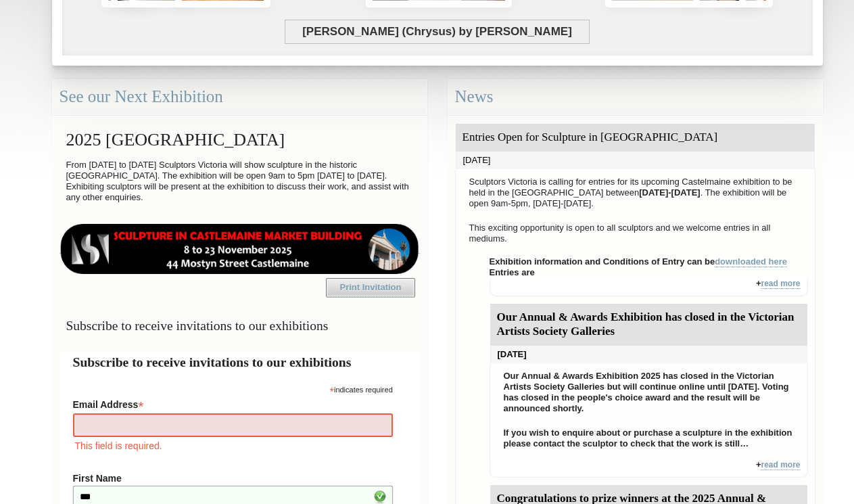  I want to click on div: indicates required, so click(233, 388).